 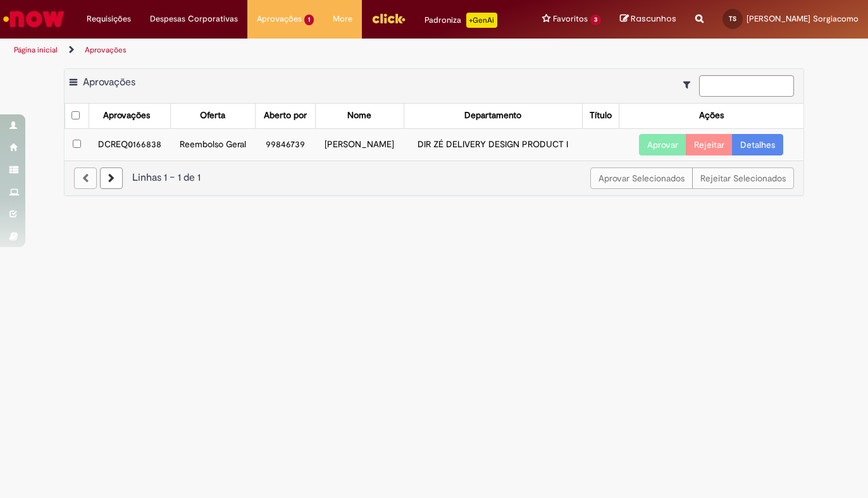 I want to click on div: Linhas 1 − 1 de 1, so click(x=434, y=178).